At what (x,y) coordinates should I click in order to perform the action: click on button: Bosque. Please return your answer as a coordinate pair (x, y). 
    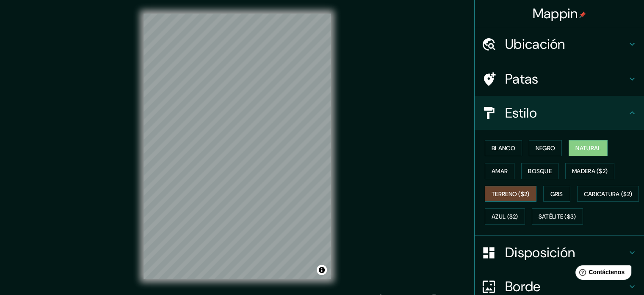
    Looking at the image, I should click on (540, 171).